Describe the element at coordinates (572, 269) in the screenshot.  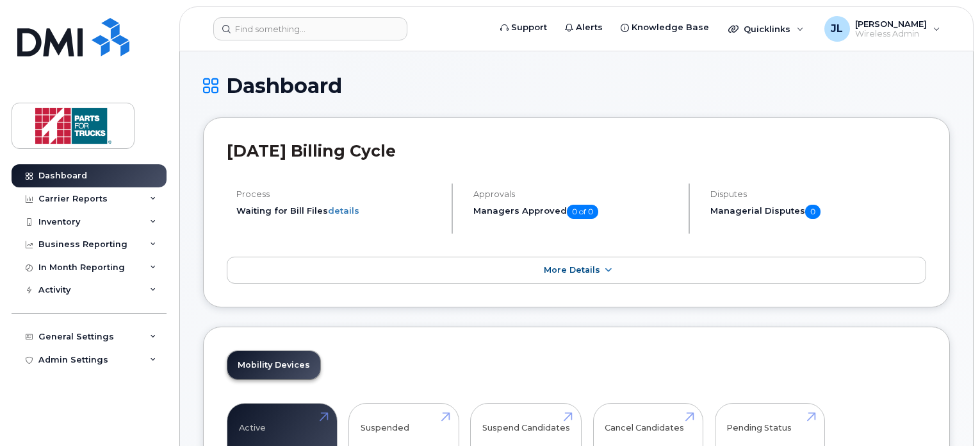
I see `span: More Details` at that location.